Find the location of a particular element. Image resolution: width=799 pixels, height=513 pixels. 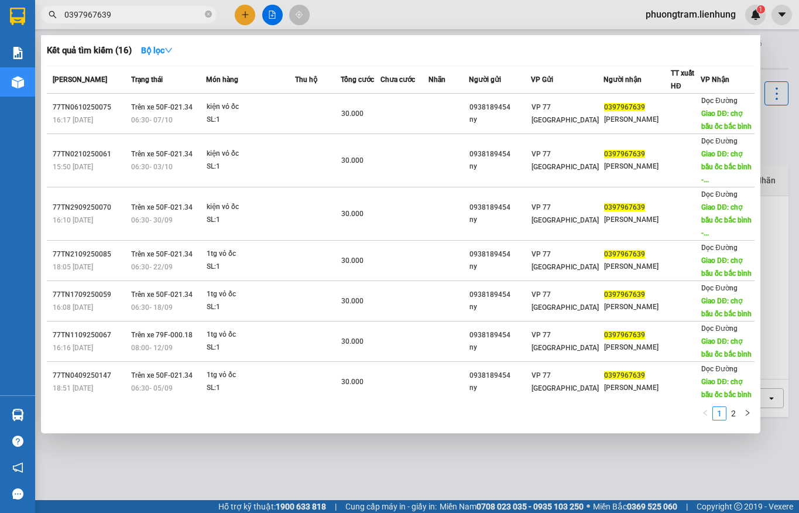

span: Người nhận is located at coordinates (622, 80).